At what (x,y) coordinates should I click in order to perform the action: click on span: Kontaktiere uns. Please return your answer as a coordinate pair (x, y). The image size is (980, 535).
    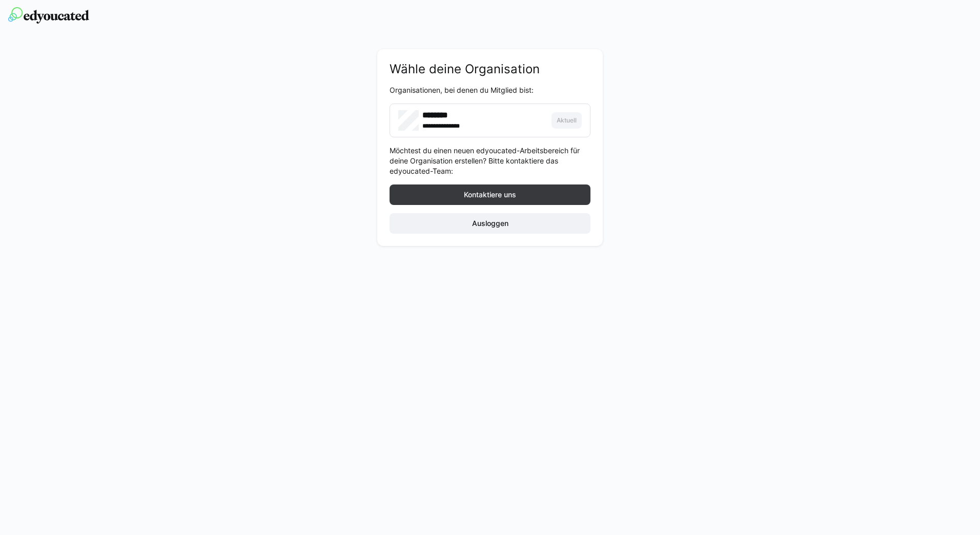
    Looking at the image, I should click on (490, 195).